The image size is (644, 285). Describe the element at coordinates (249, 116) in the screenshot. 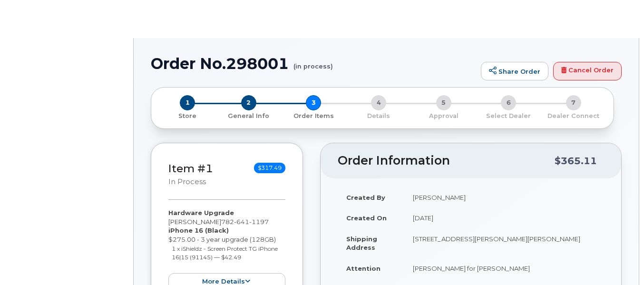

I see `p: General Info` at that location.